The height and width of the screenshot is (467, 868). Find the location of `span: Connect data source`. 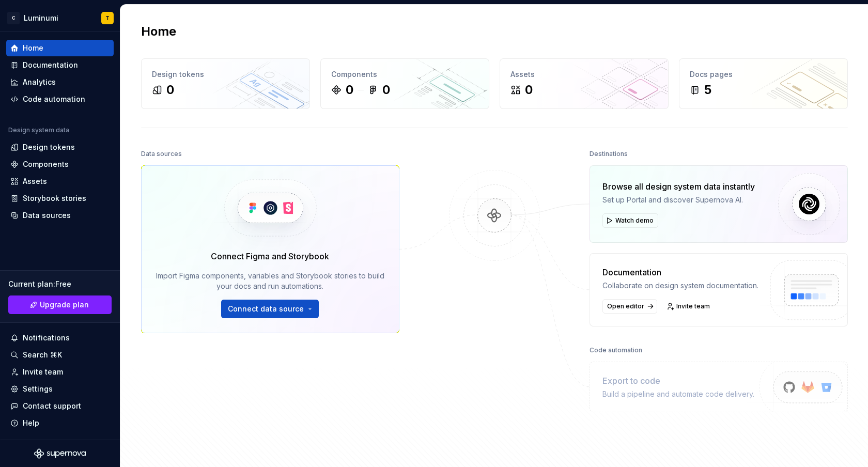

span: Connect data source is located at coordinates (266, 309).